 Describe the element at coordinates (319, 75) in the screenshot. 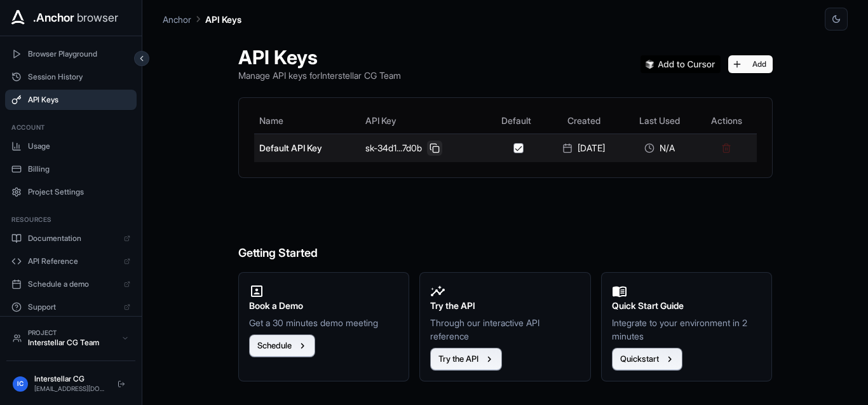

I see `p: Manage API keys for Interstellar CG Team` at that location.